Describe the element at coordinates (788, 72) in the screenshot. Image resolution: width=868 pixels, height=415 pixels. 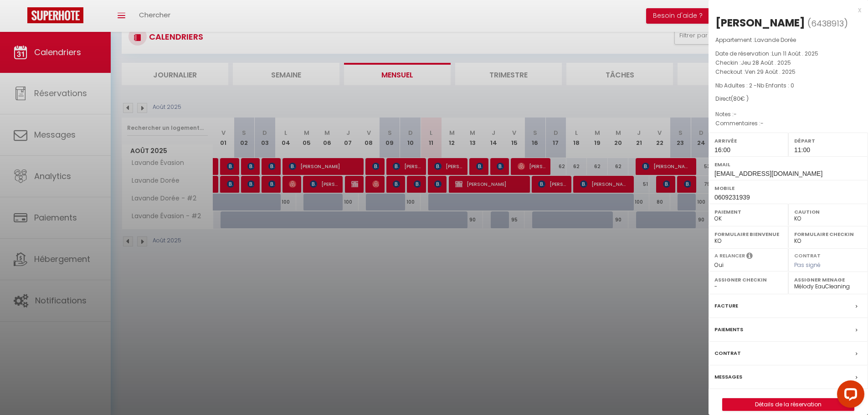
I see `p: Checkout :` at that location.